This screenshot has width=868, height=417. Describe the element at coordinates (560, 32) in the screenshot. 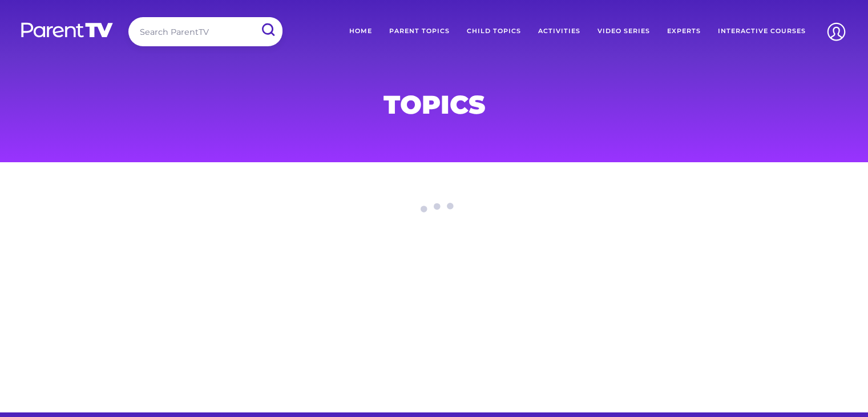

I see `a: Activities` at that location.